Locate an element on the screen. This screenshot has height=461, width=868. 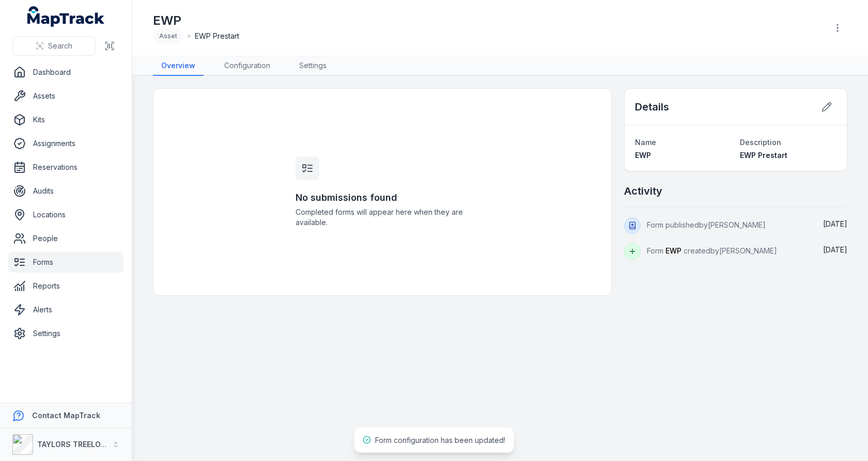
span: Form configuration has been updated! is located at coordinates (440, 440).